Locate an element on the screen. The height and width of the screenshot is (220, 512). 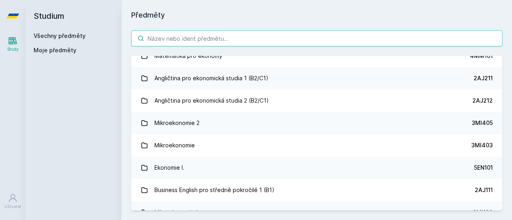
div: 3MI405 is located at coordinates (482, 123).